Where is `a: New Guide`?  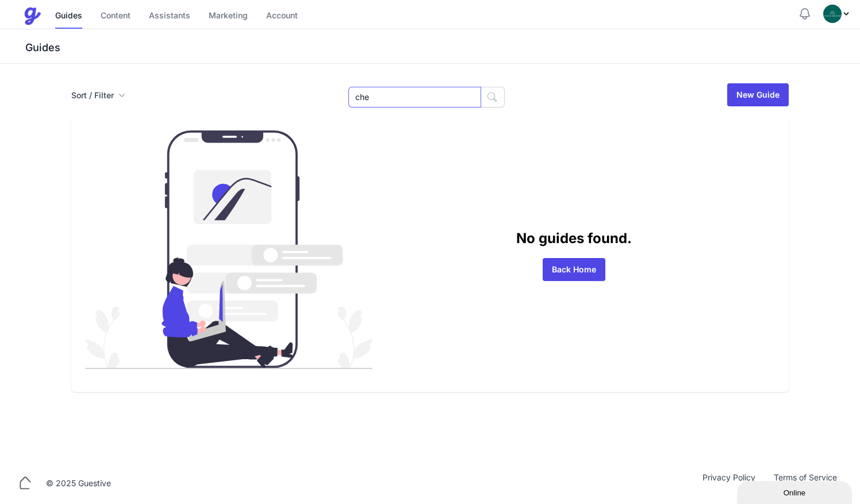 a: New Guide is located at coordinates (758, 94).